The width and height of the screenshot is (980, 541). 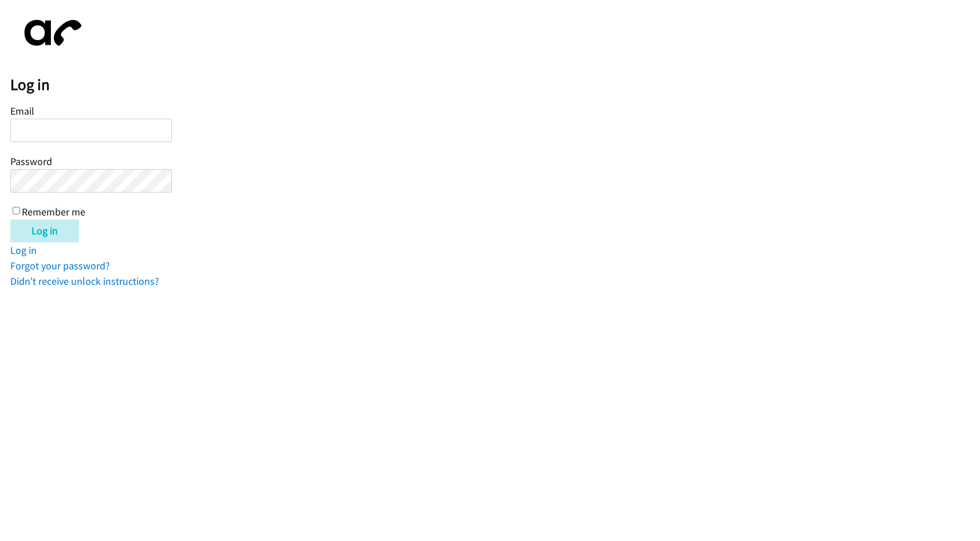 What do you see at coordinates (53, 211) in the screenshot?
I see `label: Remember me` at bounding box center [53, 211].